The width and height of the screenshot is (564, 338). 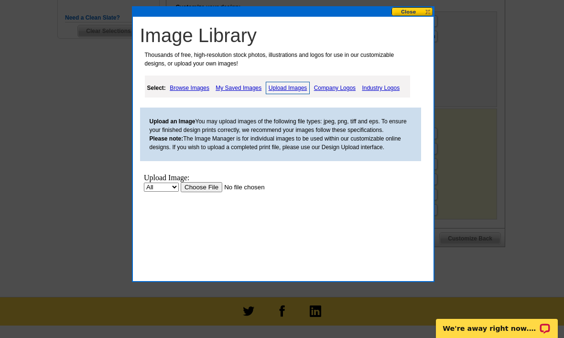 What do you see at coordinates (172, 121) in the screenshot?
I see `b: Upload an Image` at bounding box center [172, 121].